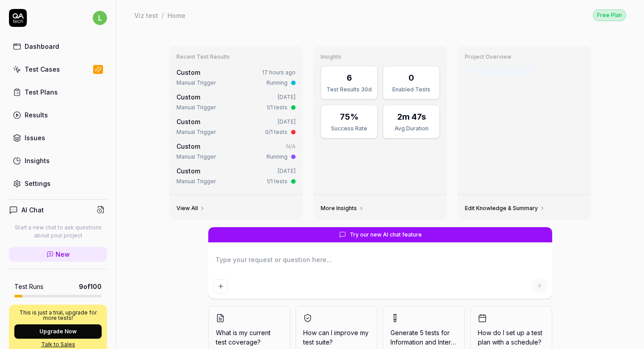 The height and width of the screenshot is (349, 644). I want to click on h3: Project Overview, so click(525, 57).